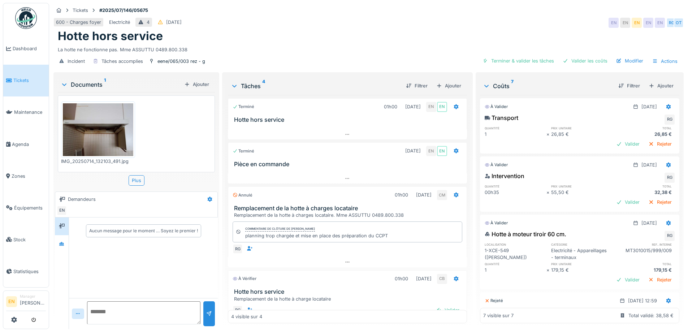  Describe the element at coordinates (650, 315) in the screenshot. I see `div: Total validé: 38,58 €` at that location.